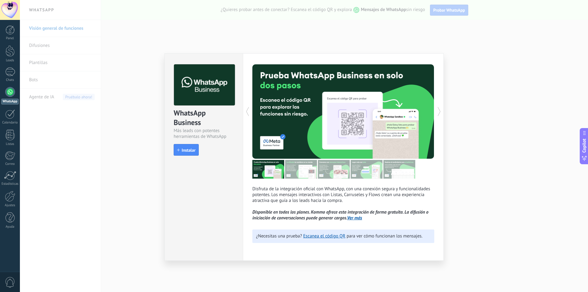  Describe the element at coordinates (279, 236) in the screenshot. I see `span: ¿Necesitas una prueba?` at that location.